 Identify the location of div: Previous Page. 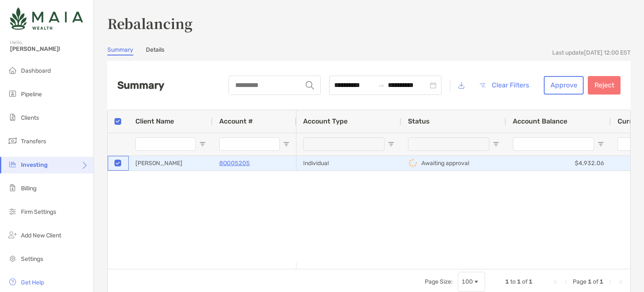
(566, 282).